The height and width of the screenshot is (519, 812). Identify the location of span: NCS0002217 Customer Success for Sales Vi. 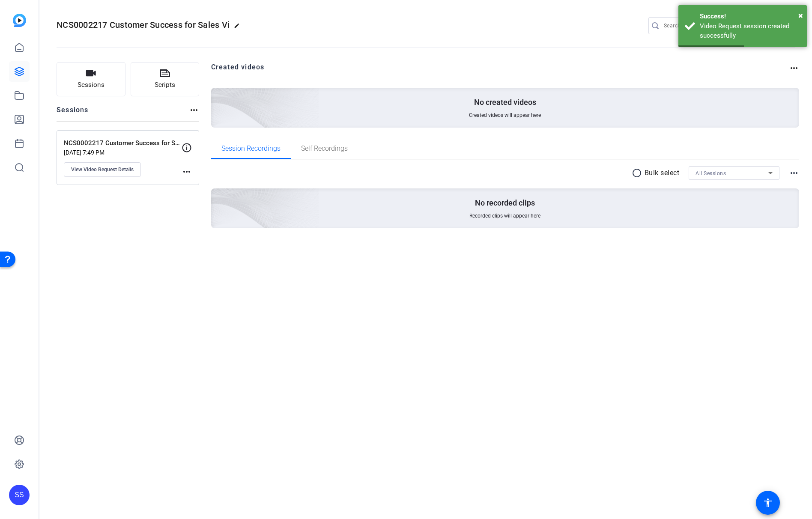
(143, 25).